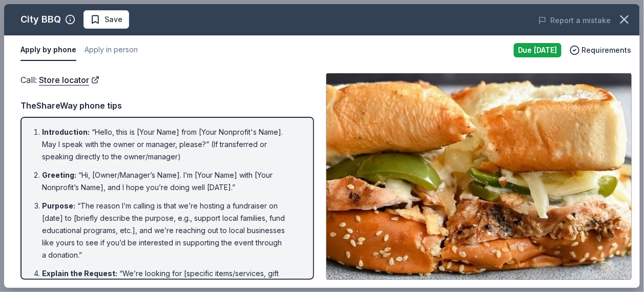  Describe the element at coordinates (66, 132) in the screenshot. I see `span: Introduction :` at that location.